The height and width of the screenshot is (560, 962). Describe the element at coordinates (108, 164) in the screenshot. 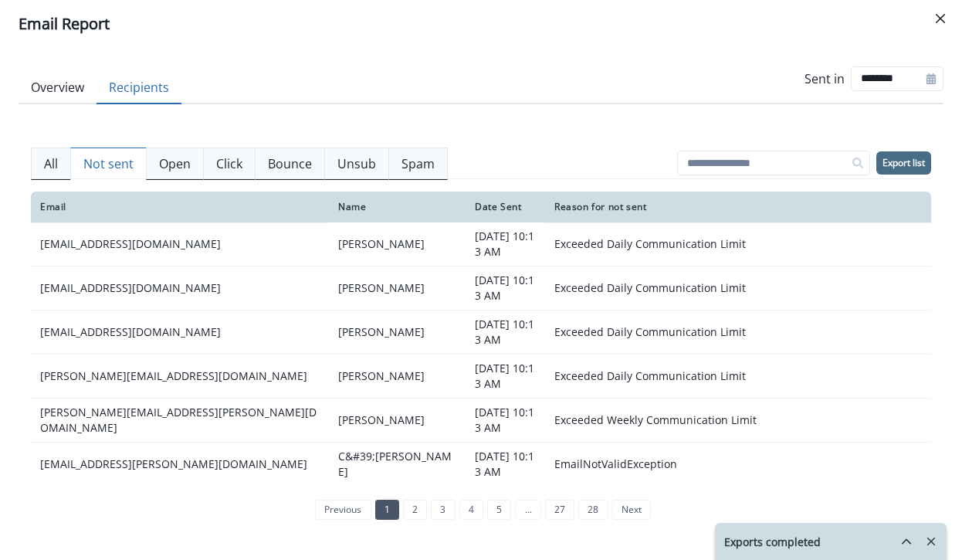

I see `p: Not sent` at that location.